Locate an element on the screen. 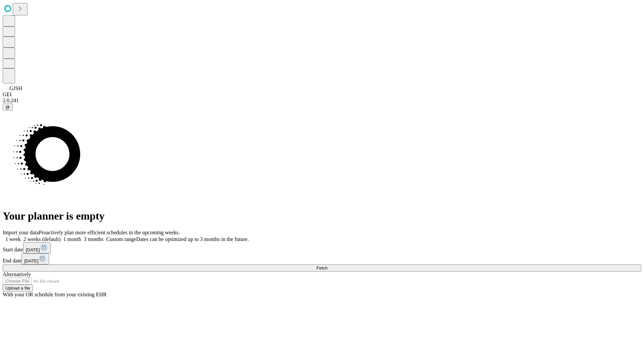 This screenshot has width=644, height=362. div: End date is located at coordinates (322, 259).